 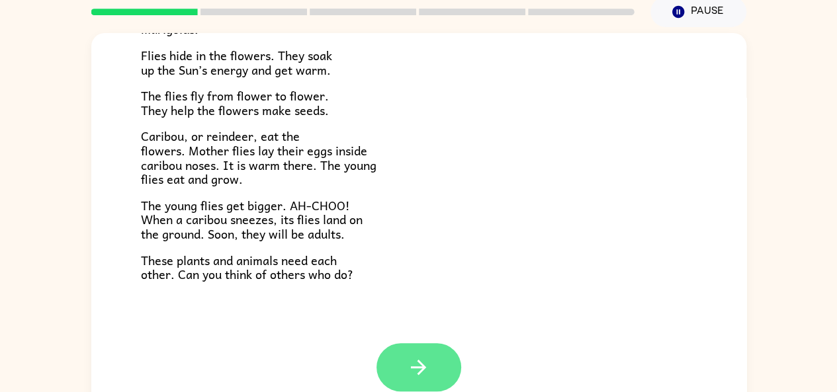 What do you see at coordinates (235, 103) in the screenshot?
I see `span: The flies fly from flower to flower. They help the flowers make seeds.` at bounding box center [235, 103].